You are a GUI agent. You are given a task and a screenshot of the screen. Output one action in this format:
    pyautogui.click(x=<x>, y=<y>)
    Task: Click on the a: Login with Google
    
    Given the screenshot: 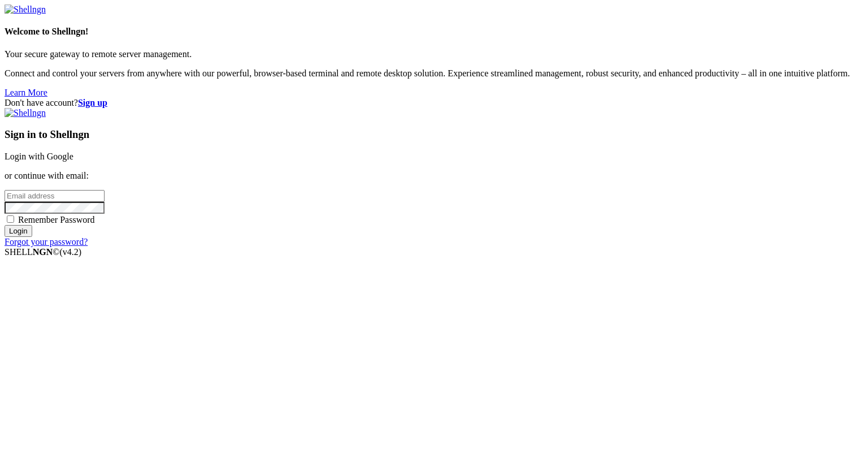 What is the action you would take?
    pyautogui.click(x=39, y=156)
    